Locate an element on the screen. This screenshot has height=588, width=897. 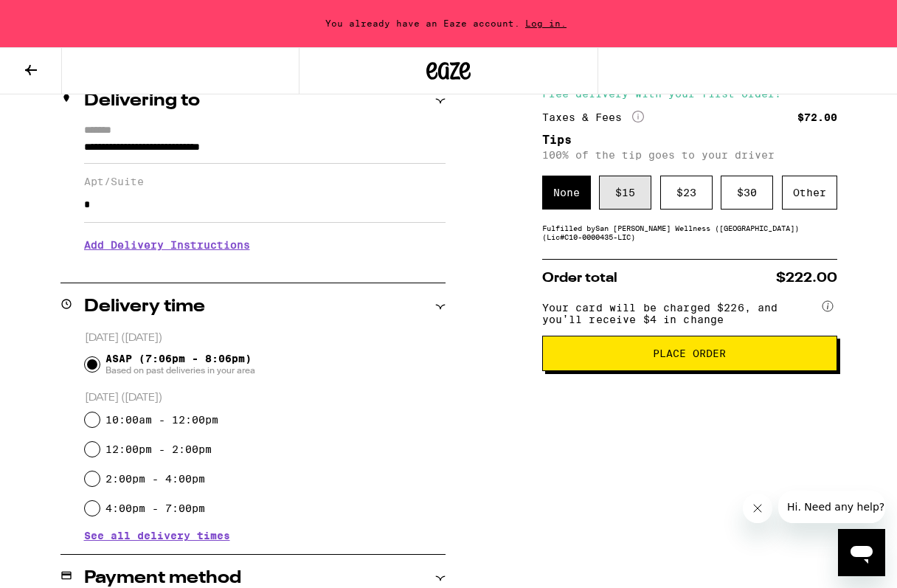
div: $72.00 is located at coordinates (818, 117).